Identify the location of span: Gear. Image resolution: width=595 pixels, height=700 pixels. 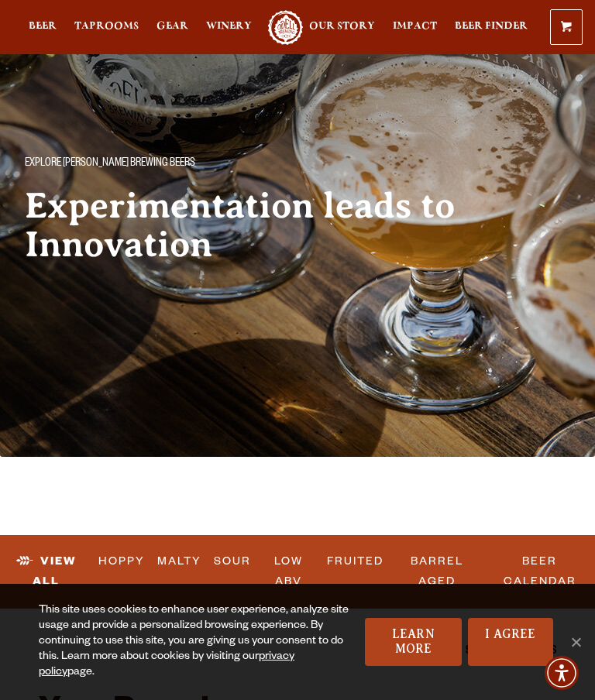
(172, 27).